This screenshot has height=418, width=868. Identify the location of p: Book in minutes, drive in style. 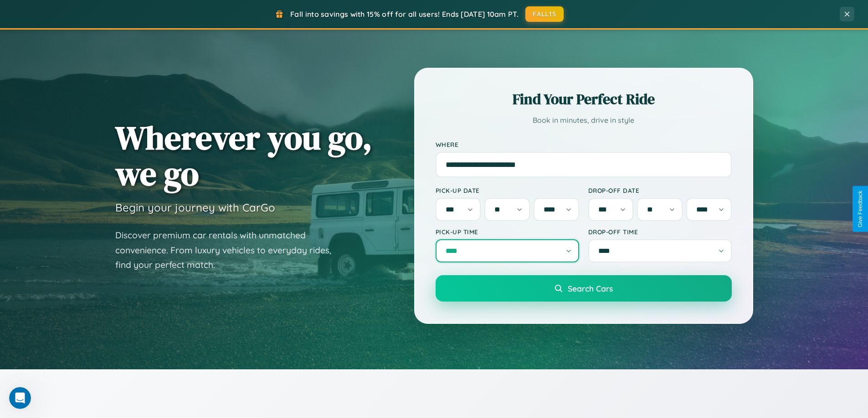
(583, 120).